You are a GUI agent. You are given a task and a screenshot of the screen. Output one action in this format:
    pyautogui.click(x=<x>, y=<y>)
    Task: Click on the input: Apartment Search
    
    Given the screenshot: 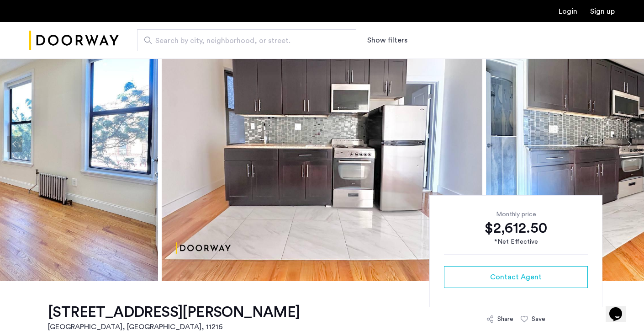 What is the action you would take?
    pyautogui.click(x=247, y=40)
    